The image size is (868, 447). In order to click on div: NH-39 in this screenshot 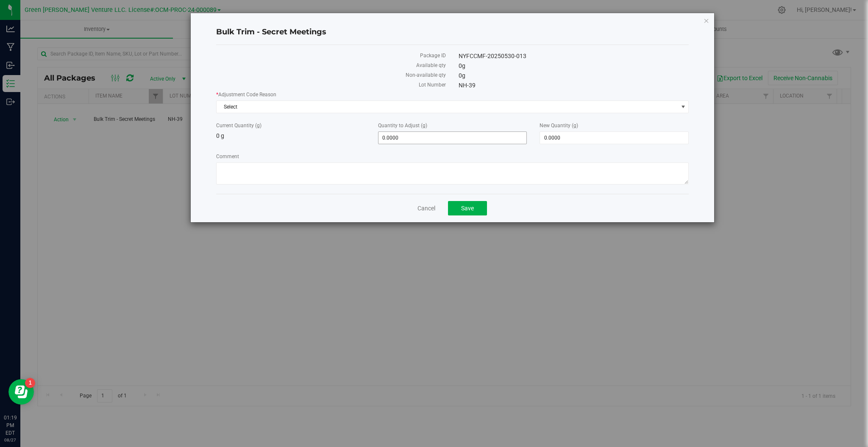, I will do `click(573, 86)`.